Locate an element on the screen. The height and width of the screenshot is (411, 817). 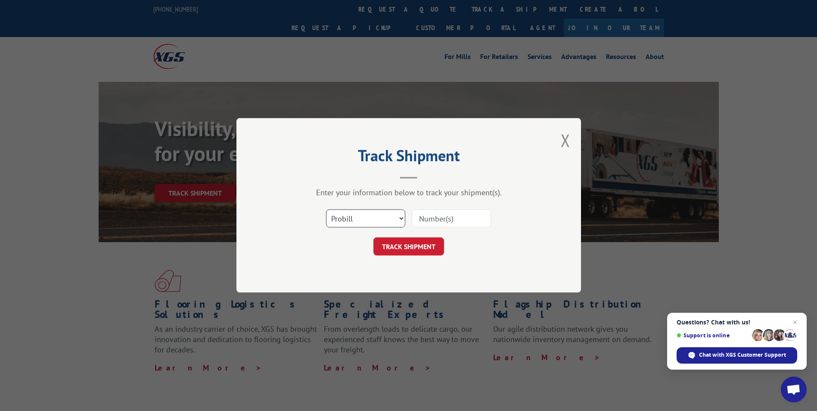
span: Chat with XGS Customer Support is located at coordinates (743, 355).